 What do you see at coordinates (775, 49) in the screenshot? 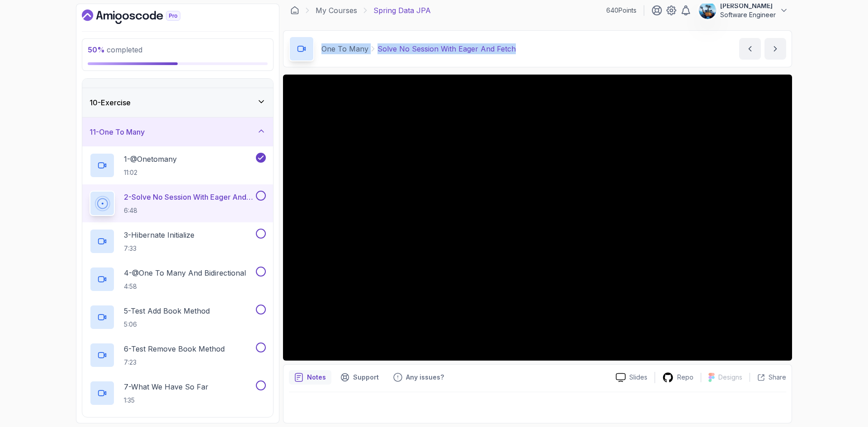
I see `button: next content` at bounding box center [775, 49].